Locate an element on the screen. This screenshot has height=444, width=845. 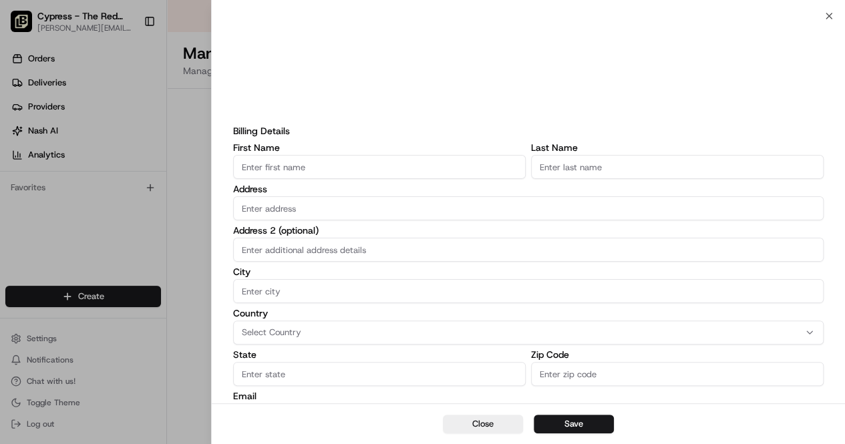
span: Knowledge Base is located at coordinates (64, 200).